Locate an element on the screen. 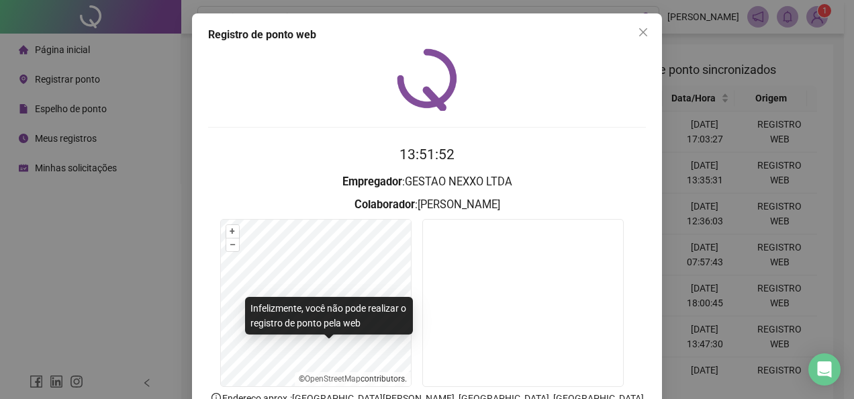 The image size is (854, 399). div: Registro de ponto web is located at coordinates (427, 35).